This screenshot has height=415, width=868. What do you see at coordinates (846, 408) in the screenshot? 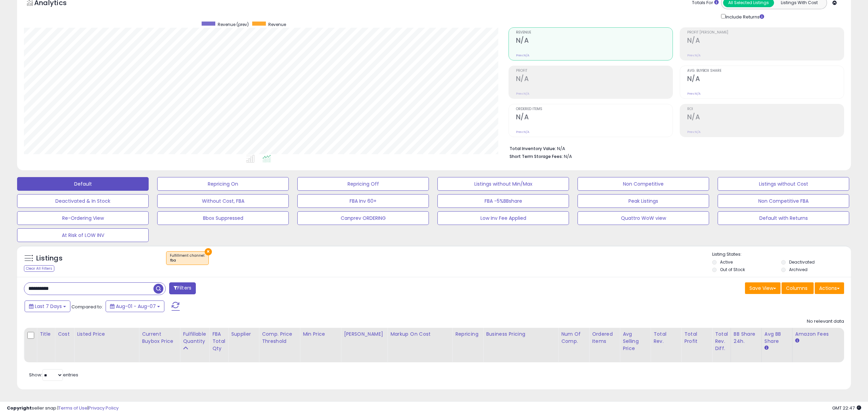
I see `span: 2025-08-15 22:47 GMT` at bounding box center [846, 408].